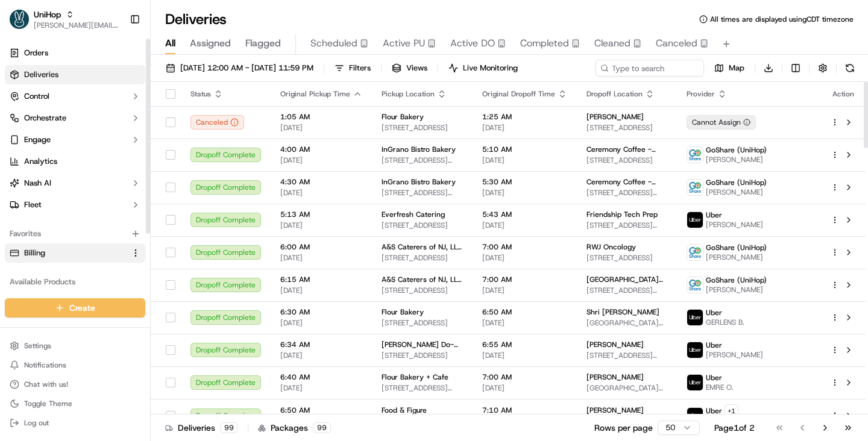  I want to click on button: Fleet, so click(75, 205).